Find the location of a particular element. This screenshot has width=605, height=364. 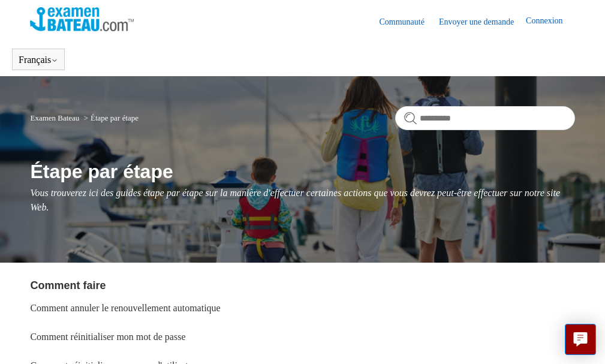

button: Live chat is located at coordinates (581, 339).